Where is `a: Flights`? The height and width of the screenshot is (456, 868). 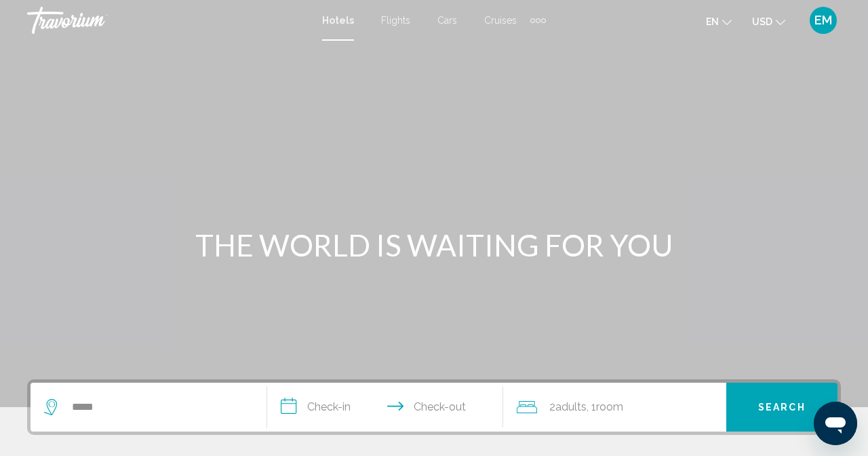
a: Flights is located at coordinates (395, 21).